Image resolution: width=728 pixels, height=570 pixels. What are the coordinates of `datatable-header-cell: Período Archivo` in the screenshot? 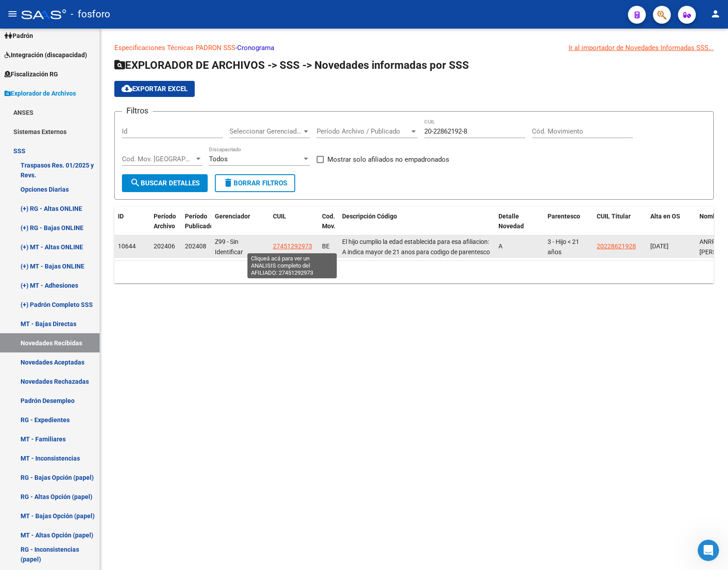 It's located at (166, 226).